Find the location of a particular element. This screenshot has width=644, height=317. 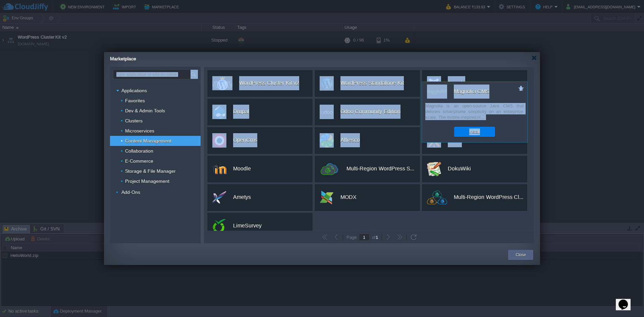

div: of is located at coordinates (375, 237).